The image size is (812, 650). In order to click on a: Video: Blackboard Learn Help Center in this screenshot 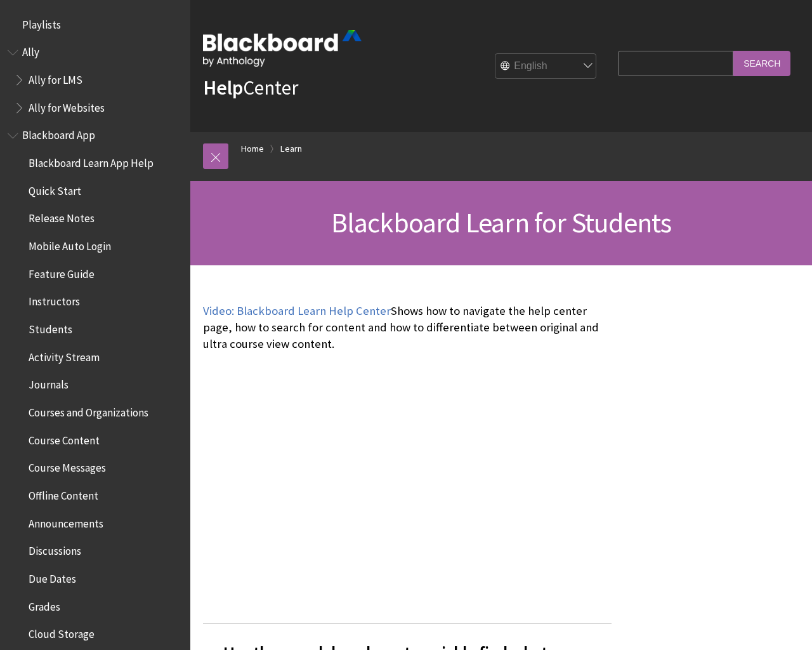, I will do `click(297, 311)`.